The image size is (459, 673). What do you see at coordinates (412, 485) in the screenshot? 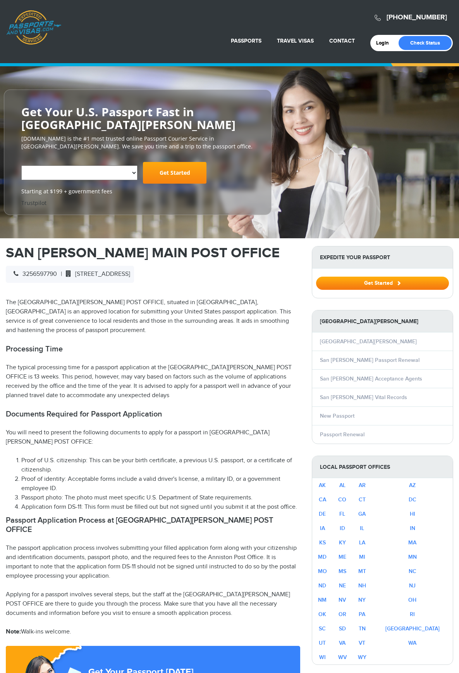
I see `a: AZ` at bounding box center [412, 485].